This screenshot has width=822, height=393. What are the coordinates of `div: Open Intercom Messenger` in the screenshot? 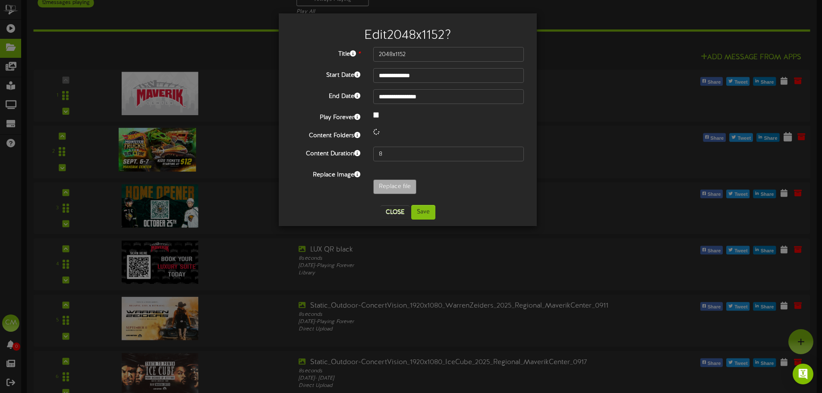 It's located at (803, 374).